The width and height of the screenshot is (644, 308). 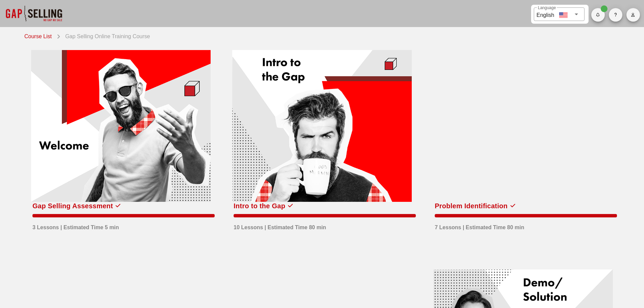 I want to click on div: Problem Identification, so click(x=471, y=206).